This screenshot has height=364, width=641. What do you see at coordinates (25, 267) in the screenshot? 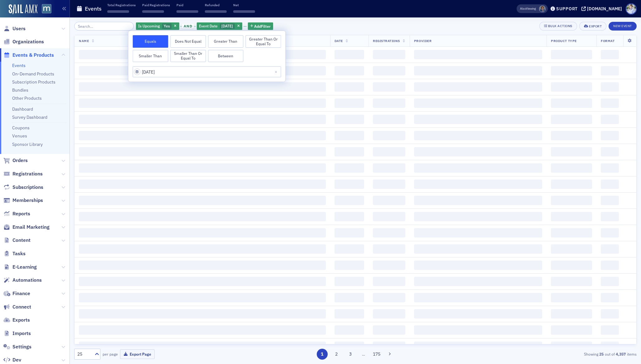
I see `span: E-Learning` at bounding box center [25, 267].